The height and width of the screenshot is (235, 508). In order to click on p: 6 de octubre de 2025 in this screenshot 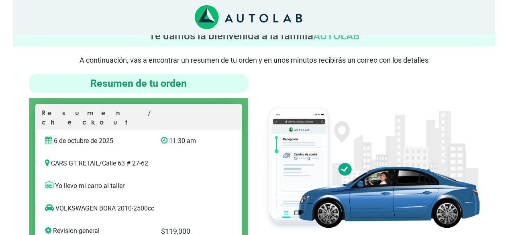, I will do `click(97, 141)`.